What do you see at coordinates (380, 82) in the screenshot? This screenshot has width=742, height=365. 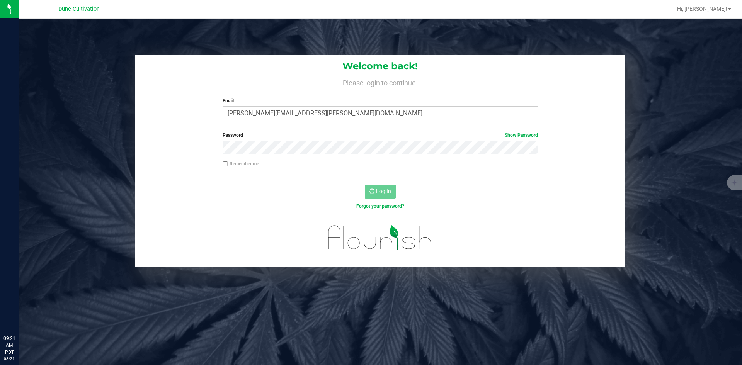 I see `h4: Please login to continue.` at bounding box center [380, 82].